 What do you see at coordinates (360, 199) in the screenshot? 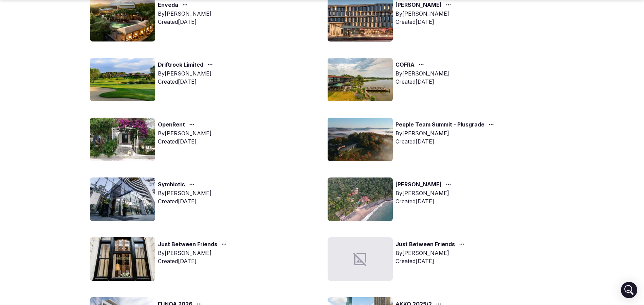
I see `img: Top retreat image for the retreat: Nam Nidhan Khalsa` at bounding box center [360, 199].